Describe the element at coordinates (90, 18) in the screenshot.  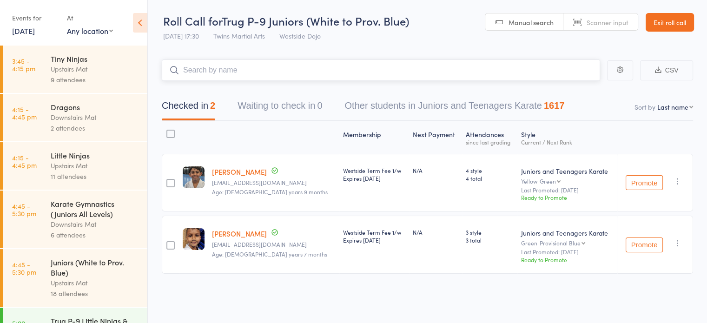
I see `div: At` at that location.